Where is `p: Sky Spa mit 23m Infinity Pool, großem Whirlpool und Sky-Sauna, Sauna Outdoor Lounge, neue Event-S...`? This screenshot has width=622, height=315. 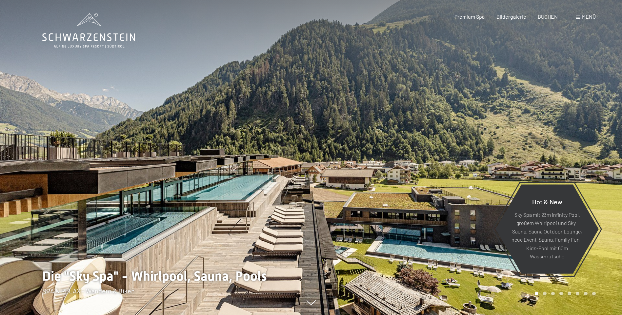
p: Sky Spa mit 23m Infinity Pool, großem Whirlpool und Sky-Sauna, Sauna Outdoor Lounge, neue Event-S... is located at coordinates (547, 236).